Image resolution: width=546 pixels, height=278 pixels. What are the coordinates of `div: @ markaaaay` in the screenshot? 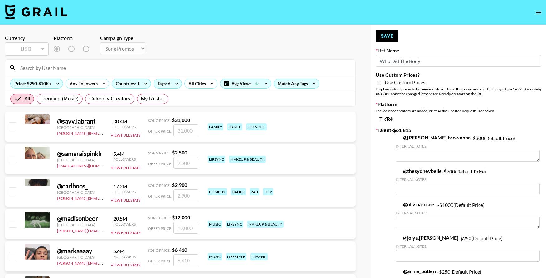 It's located at (80, 251).